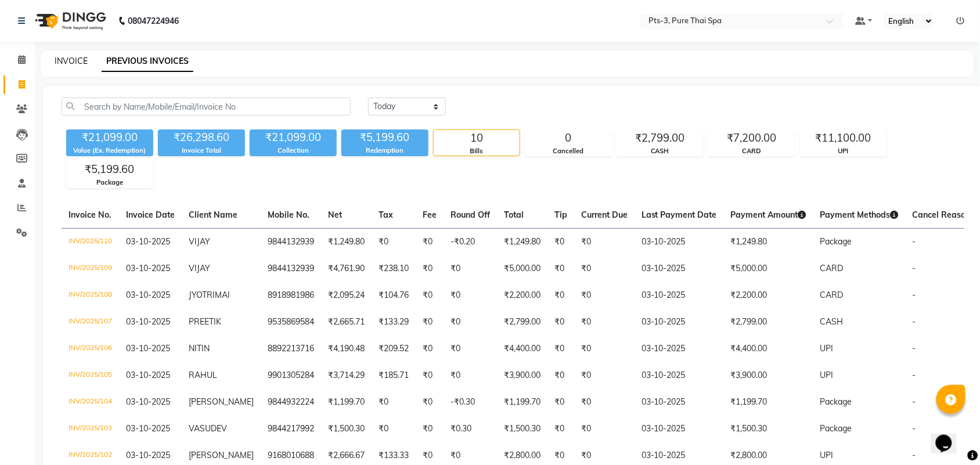 The width and height of the screenshot is (980, 465). Describe the element at coordinates (203, 375) in the screenshot. I see `span: RAHUL` at that location.